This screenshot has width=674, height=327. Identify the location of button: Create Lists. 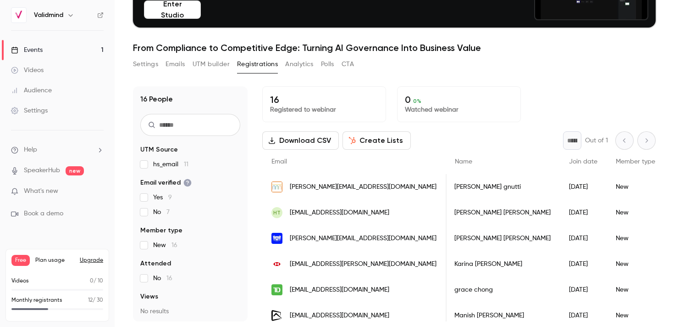
(377, 140).